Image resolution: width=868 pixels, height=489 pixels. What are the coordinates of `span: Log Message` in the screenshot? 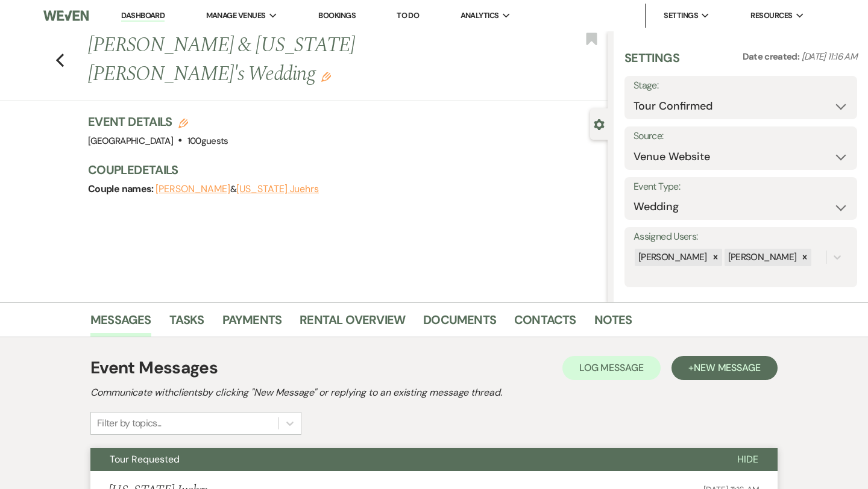 It's located at (611, 367).